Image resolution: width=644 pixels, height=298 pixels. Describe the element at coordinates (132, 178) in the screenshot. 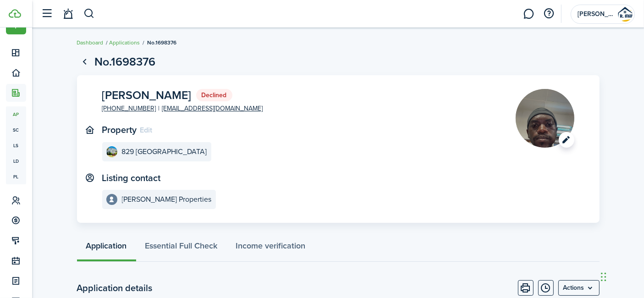

I see `text-item: Listing contact` at that location.